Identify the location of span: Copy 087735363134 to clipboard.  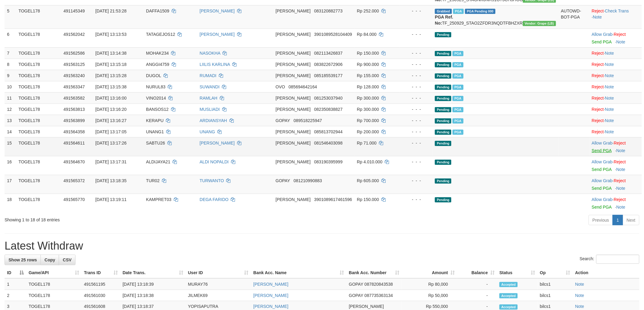
(379, 295).